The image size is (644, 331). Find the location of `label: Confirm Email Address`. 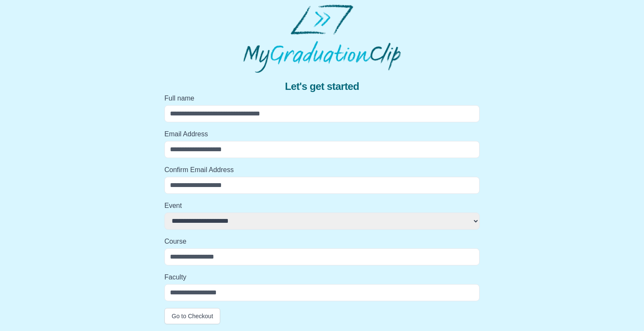

label: Confirm Email Address is located at coordinates (322, 170).